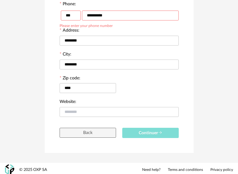 The width and height of the screenshot is (238, 174). What do you see at coordinates (68, 5) in the screenshot?
I see `label: Phone:` at bounding box center [68, 5].